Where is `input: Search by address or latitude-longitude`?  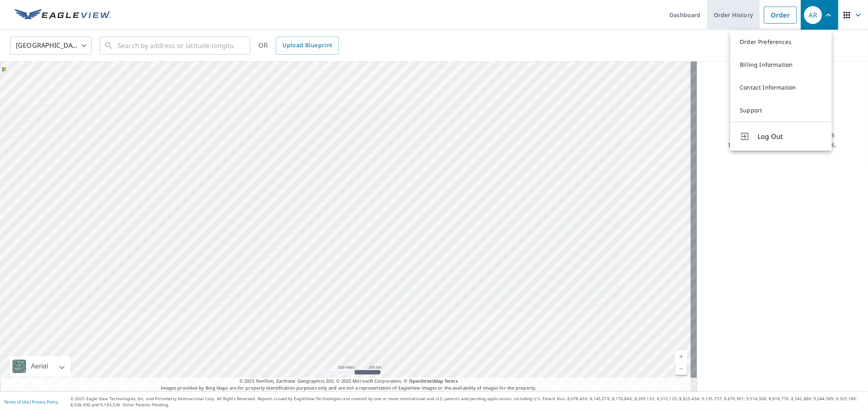 input: Search by address or latitude-longitude is located at coordinates (175, 45).